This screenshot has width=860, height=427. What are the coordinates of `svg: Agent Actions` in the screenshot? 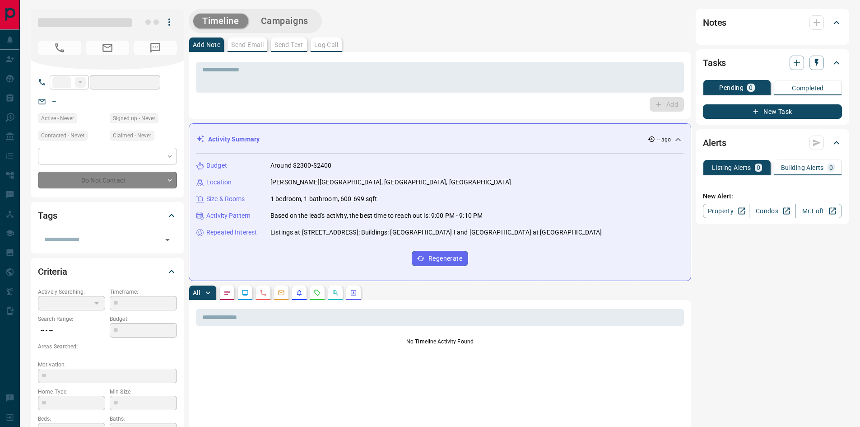 It's located at (354, 293).